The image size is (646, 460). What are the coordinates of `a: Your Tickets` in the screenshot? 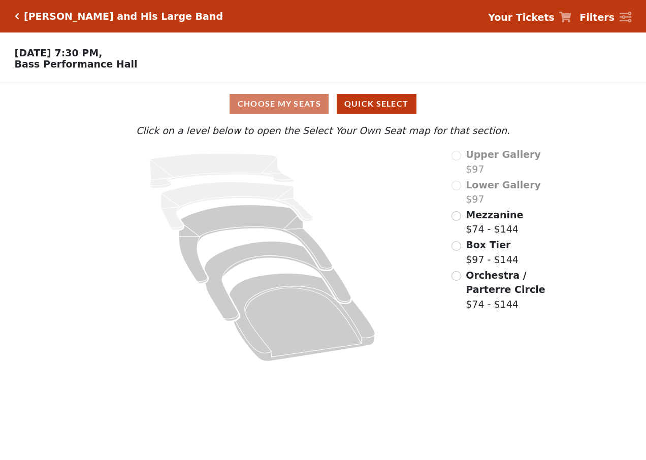 It's located at (530, 17).